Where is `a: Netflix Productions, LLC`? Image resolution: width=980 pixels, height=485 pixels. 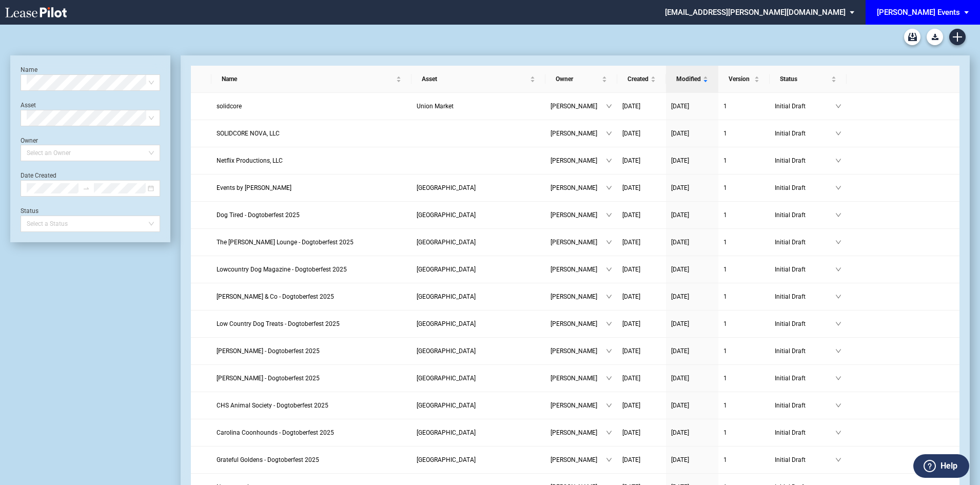 a: Netflix Productions, LLC is located at coordinates (311, 161).